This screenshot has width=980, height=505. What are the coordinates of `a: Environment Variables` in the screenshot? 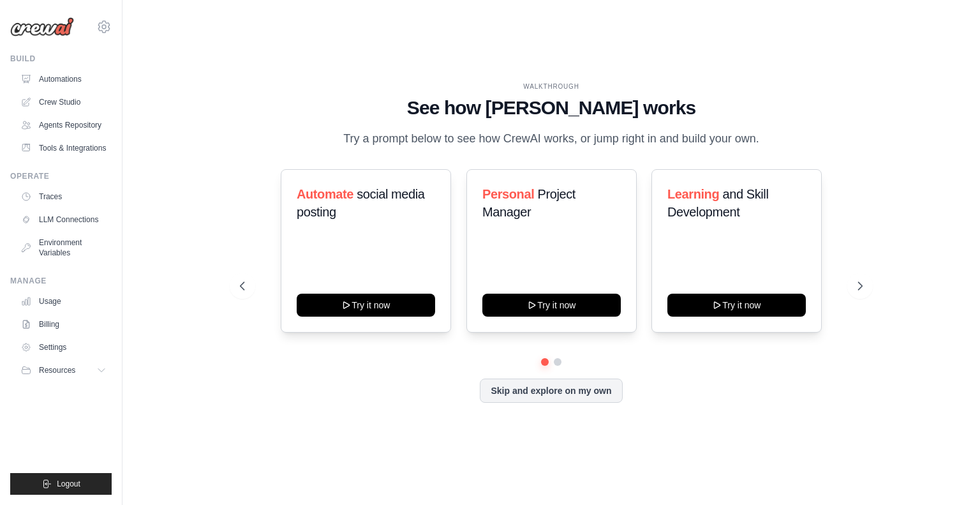 It's located at (63, 247).